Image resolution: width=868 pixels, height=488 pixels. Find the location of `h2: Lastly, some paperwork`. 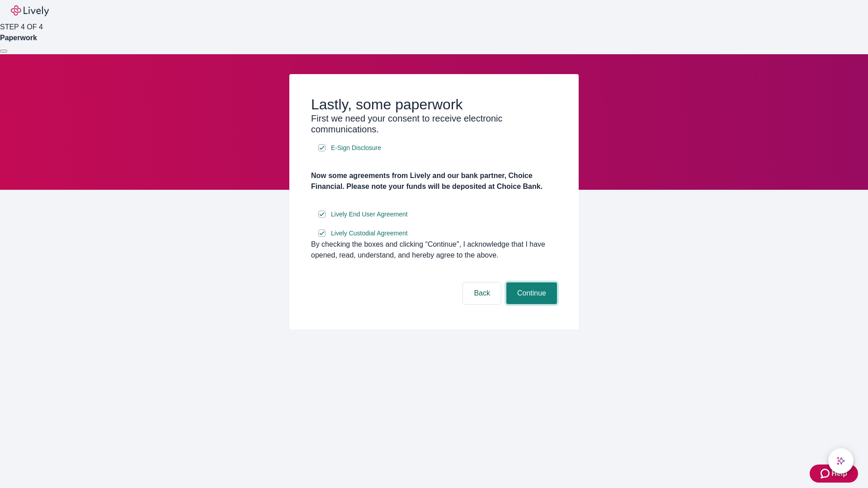

h2: Lastly, some paperwork is located at coordinates (434, 105).